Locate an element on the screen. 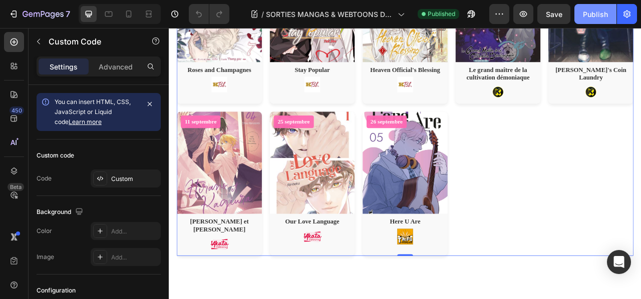  div: Publish is located at coordinates (595, 14).